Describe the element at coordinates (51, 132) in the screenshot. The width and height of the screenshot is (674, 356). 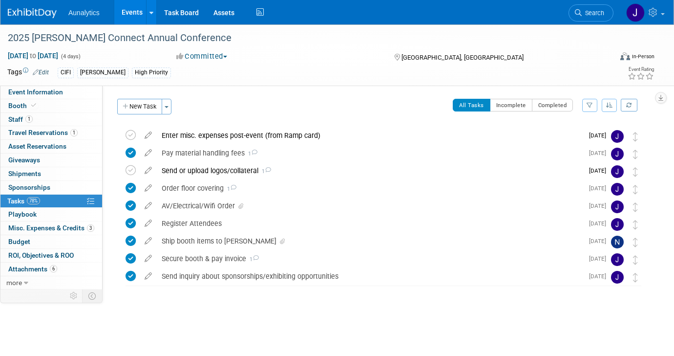
I see `a: Travel Reservations1` at that location.